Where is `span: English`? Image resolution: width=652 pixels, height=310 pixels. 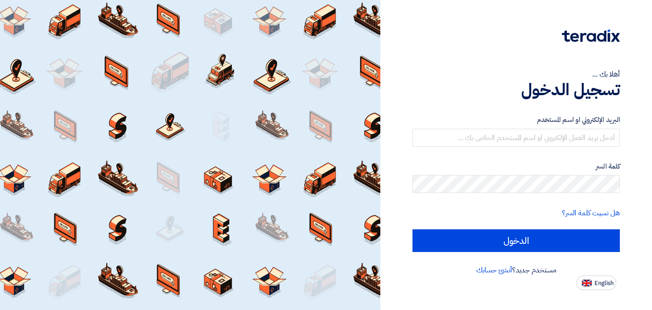 span: English is located at coordinates (604, 283).